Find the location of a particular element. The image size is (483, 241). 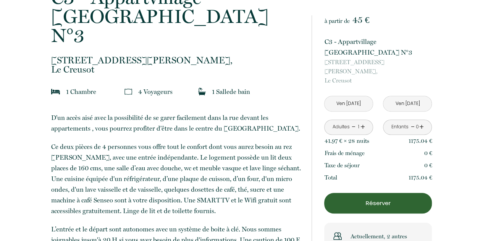

img: guests is located at coordinates (128, 92).